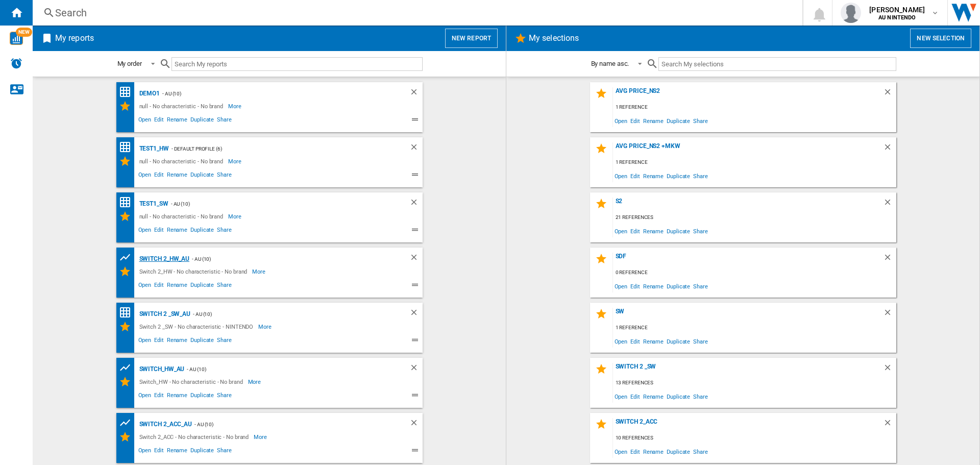 This screenshot has height=465, width=980. Describe the element at coordinates (748, 205) in the screenshot. I see `div: s2` at that location.